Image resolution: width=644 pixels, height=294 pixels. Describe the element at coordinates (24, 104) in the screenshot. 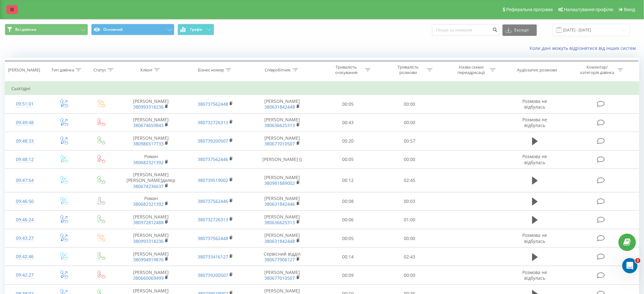

I see `div: 09:51:01` at that location.